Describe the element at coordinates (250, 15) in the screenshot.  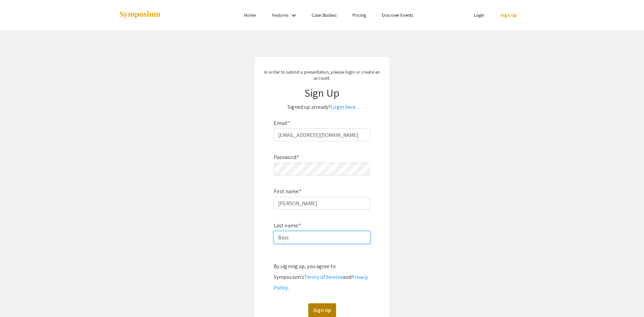
I see `a: Home` at that location.